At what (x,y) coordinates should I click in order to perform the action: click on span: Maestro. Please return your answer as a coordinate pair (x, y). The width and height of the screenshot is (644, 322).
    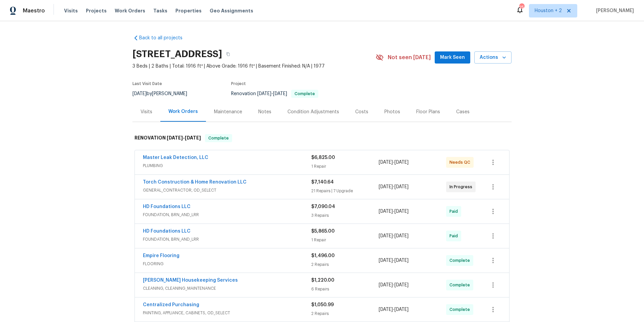
    Looking at the image, I should click on (34, 10).